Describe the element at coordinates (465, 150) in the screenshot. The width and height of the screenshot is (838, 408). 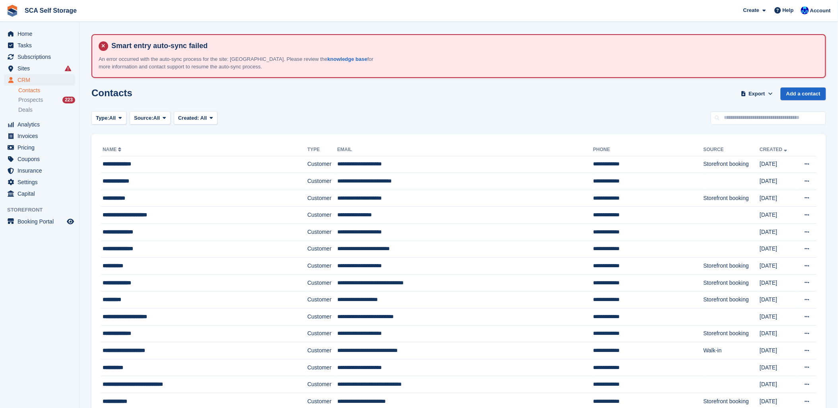
I see `th: Email` at that location.